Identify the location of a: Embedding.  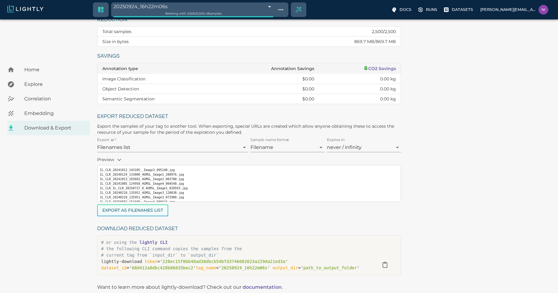
(49, 113).